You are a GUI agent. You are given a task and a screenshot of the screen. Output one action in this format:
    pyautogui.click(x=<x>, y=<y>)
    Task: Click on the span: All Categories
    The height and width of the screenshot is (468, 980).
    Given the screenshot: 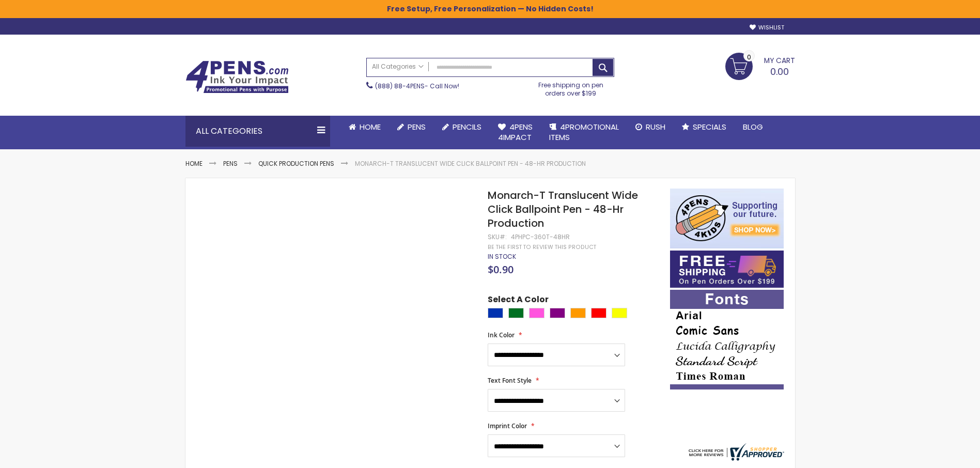 What is the action you would take?
    pyautogui.click(x=398, y=66)
    